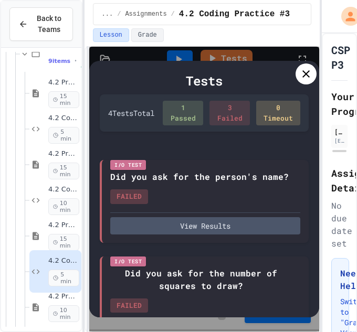 This screenshot has height=332, width=357. What do you see at coordinates (145, 14) in the screenshot?
I see `span: Assignments` at bounding box center [145, 14].